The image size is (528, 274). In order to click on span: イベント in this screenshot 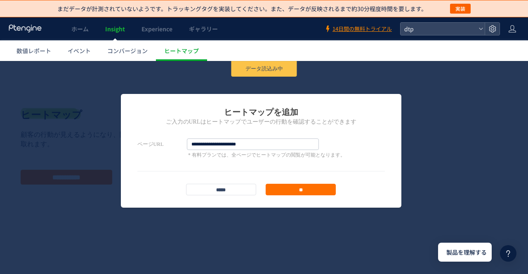, I will do `click(79, 51)`.